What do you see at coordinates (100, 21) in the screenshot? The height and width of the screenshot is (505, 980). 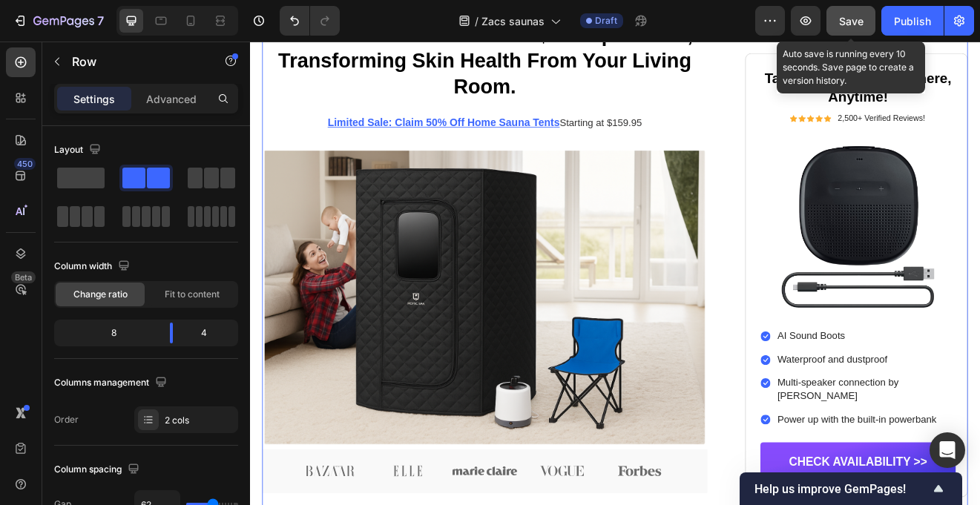 I see `p: 7` at bounding box center [100, 21].